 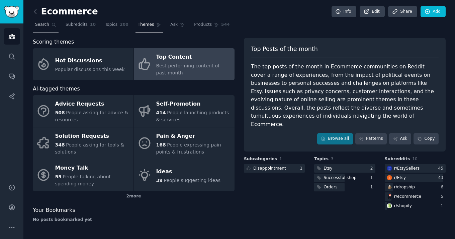 What do you see at coordinates (400, 178) in the screenshot?
I see `div: r/ Etsy` at bounding box center [400, 178].